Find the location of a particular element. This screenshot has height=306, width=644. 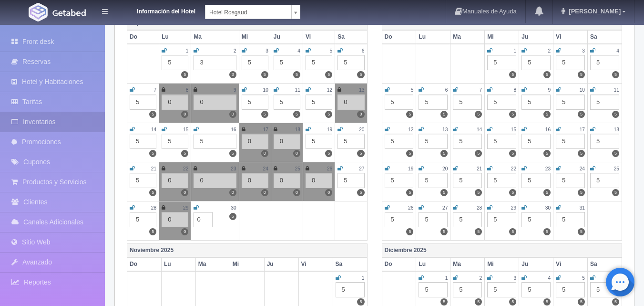

small: 8 is located at coordinates (187, 90).